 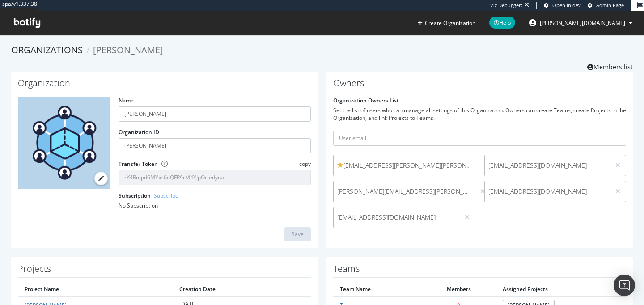 What do you see at coordinates (95, 289) in the screenshot?
I see `th: Project Name` at bounding box center [95, 289].